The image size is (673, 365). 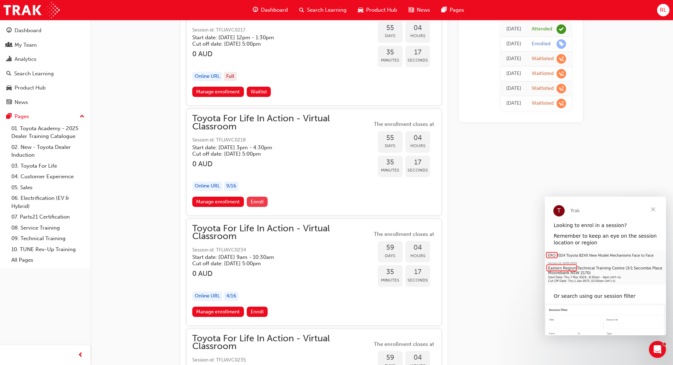 What do you see at coordinates (82, 117) in the screenshot?
I see `span: up-icon` at bounding box center [82, 117].